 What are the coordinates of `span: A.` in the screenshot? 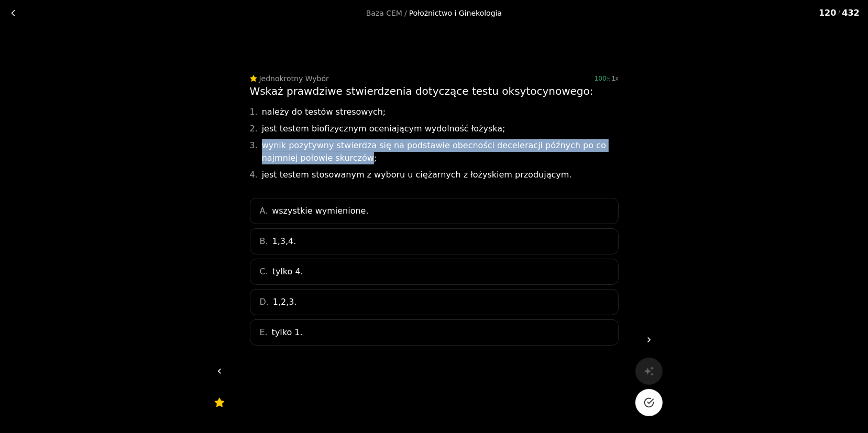 It's located at (264, 211).